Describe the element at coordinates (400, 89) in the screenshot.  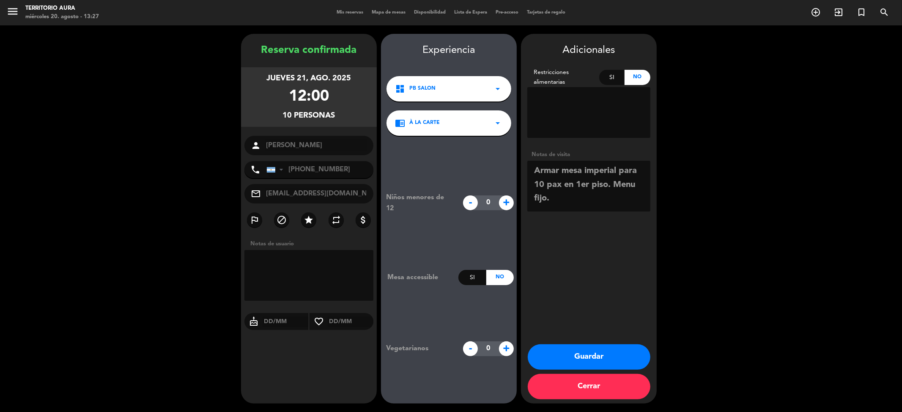
I see `i: dashboard` at that location.